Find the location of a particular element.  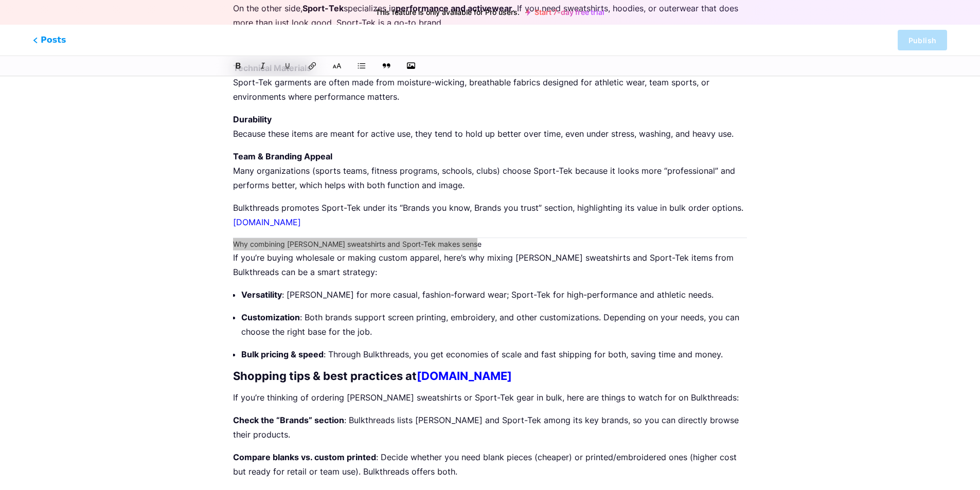

p: Sport-Tek garments are often made from moisture-wicking, breathable fabrics designed for athletic... is located at coordinates (490, 83).